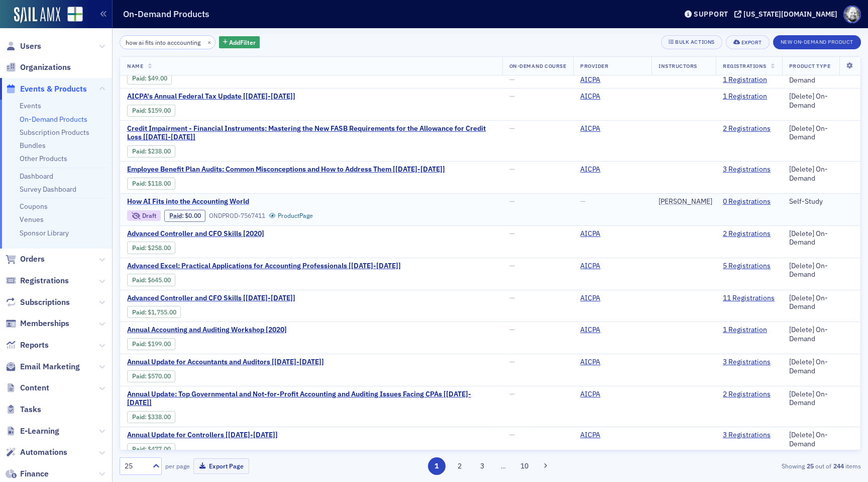 The height and width of the screenshot is (482, 868). What do you see at coordinates (226, 362) in the screenshot?
I see `span: Annual Update for Accountants and Auditors [2021-2022]` at bounding box center [226, 362].